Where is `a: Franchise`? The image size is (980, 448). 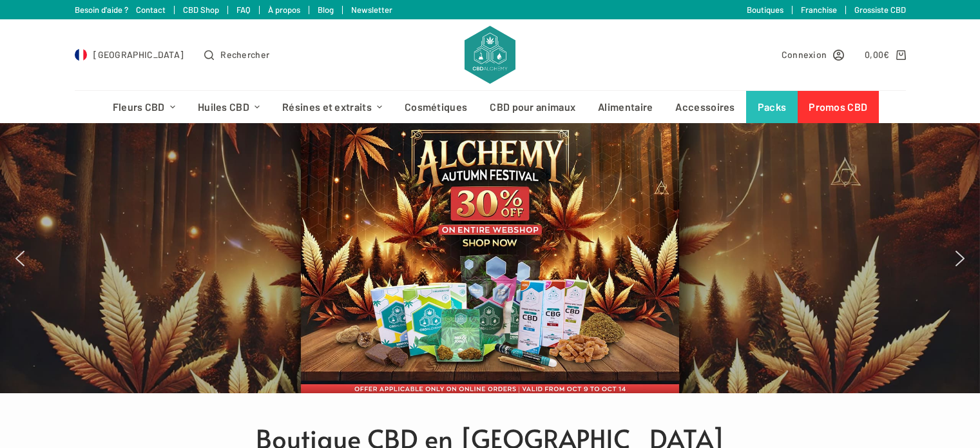 a: Franchise is located at coordinates (820, 9).